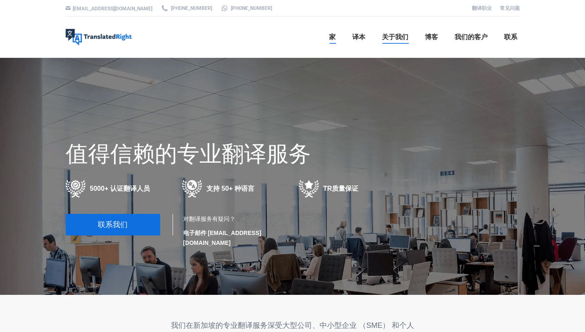 This screenshot has height=332, width=585. I want to click on font: TR质量保证, so click(340, 189).